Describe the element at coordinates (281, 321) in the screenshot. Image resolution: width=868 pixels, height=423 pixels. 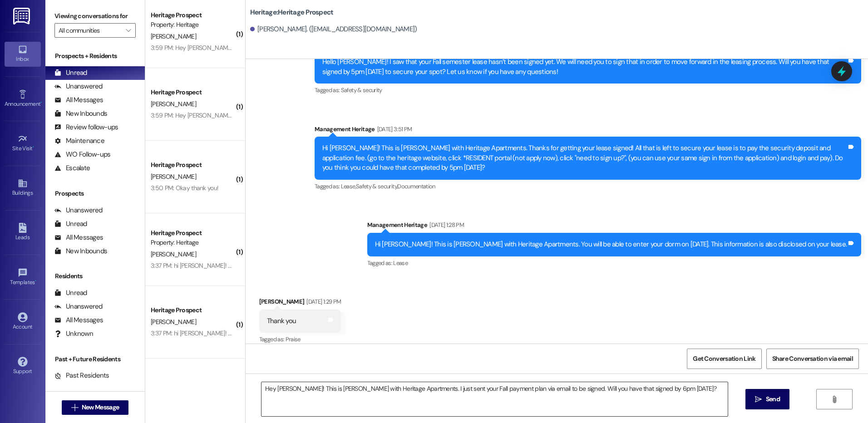
I see `div: Thank you` at that location.